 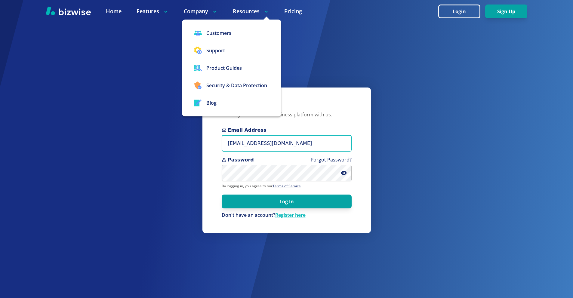 I want to click on p: Company, so click(x=201, y=11).